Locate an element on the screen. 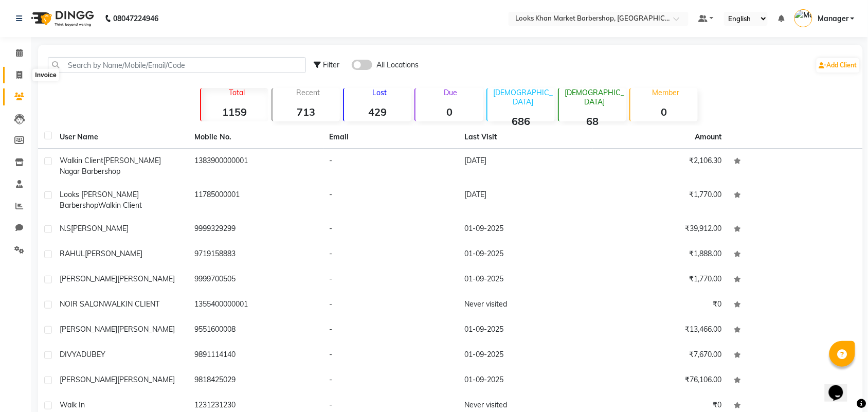 The image size is (868, 412). span: NOIR SALON is located at coordinates (82, 304).